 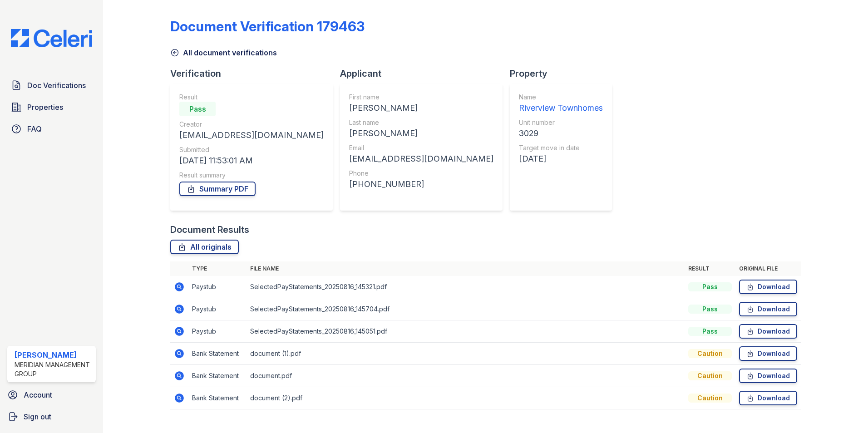 What do you see at coordinates (35, 129) in the screenshot?
I see `span: FAQ` at bounding box center [35, 129].